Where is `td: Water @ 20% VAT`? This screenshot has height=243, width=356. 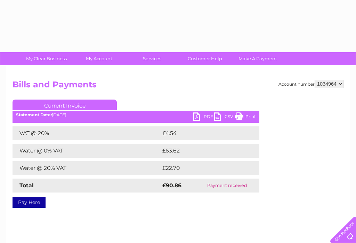
td: Water @ 20% VAT is located at coordinates (87, 168).